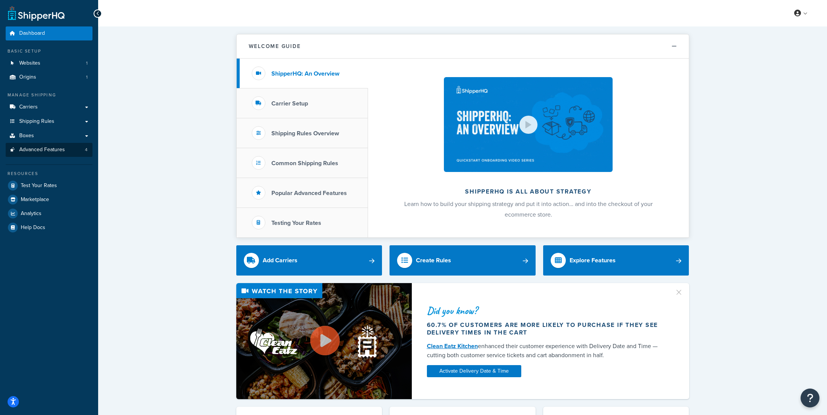 The width and height of the screenshot is (827, 415). I want to click on div: Did you know?, so click(546, 310).